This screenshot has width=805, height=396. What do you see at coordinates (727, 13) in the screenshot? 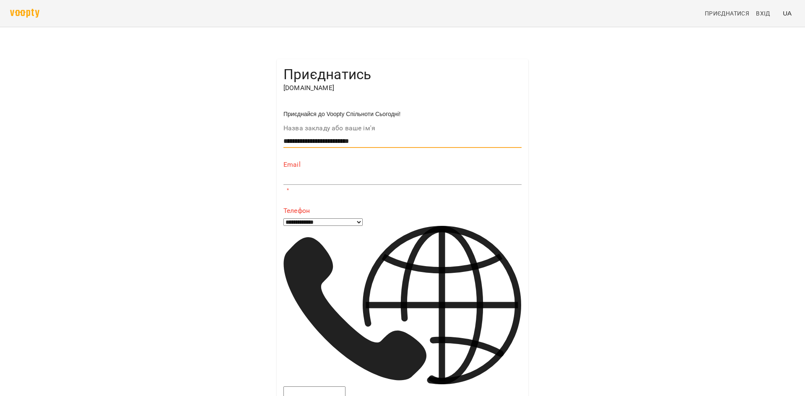
I see `a: Приєднатися` at bounding box center [727, 13].